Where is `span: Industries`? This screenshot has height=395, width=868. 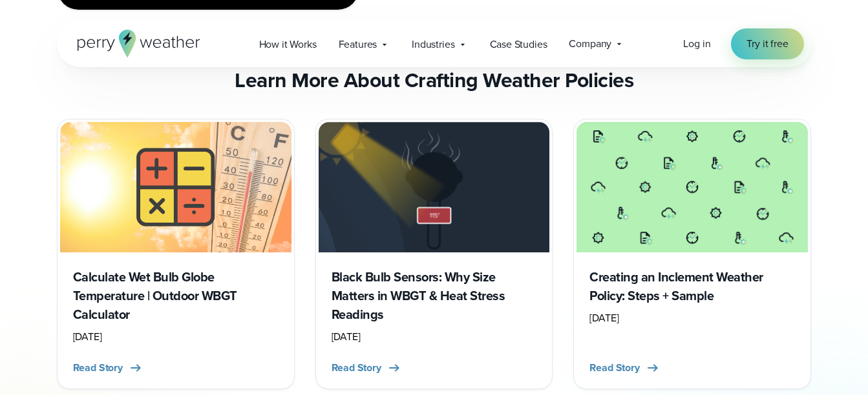 span: Industries is located at coordinates (433, 44).